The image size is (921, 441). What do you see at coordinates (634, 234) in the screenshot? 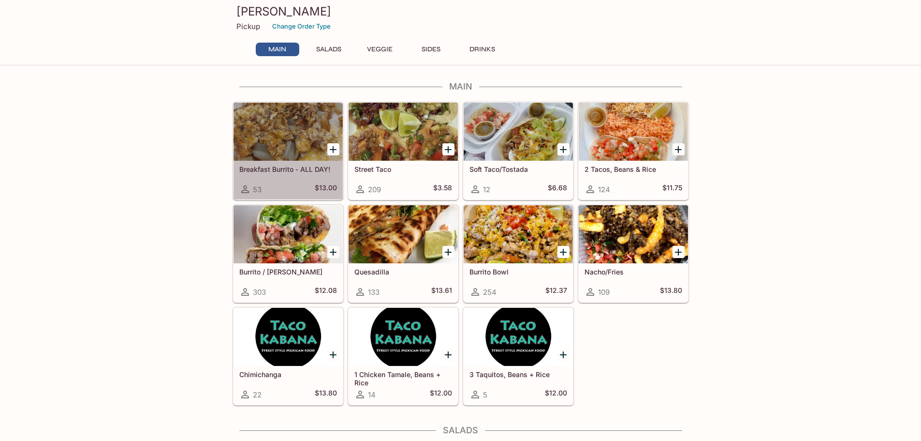
I see `div: Nacho/Fries` at bounding box center [634, 234].